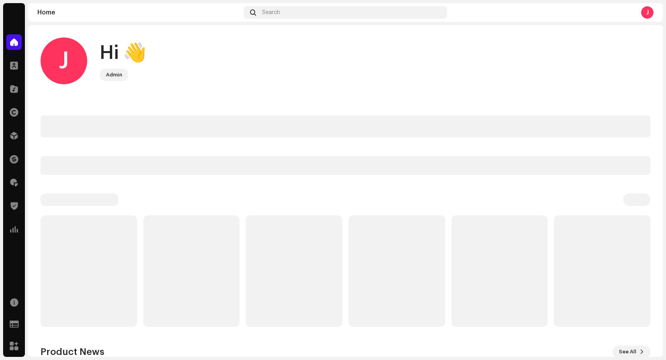 This screenshot has height=360, width=666. I want to click on h3: Product News, so click(72, 351).